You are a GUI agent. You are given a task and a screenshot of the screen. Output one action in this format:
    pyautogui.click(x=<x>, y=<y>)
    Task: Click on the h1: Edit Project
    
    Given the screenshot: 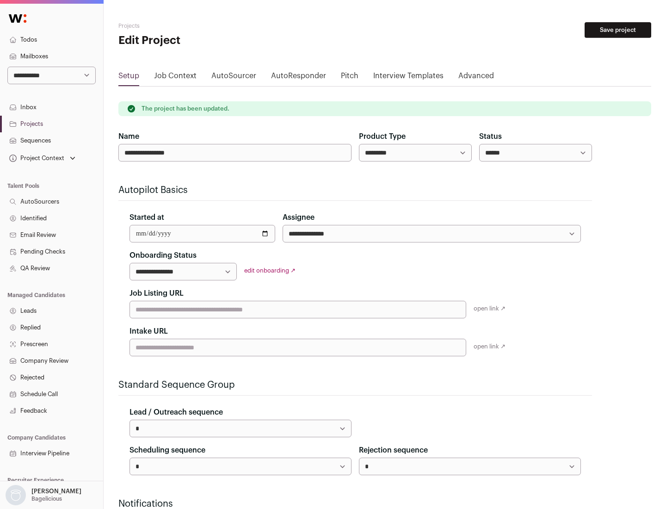 What is the action you would take?
    pyautogui.click(x=207, y=41)
    